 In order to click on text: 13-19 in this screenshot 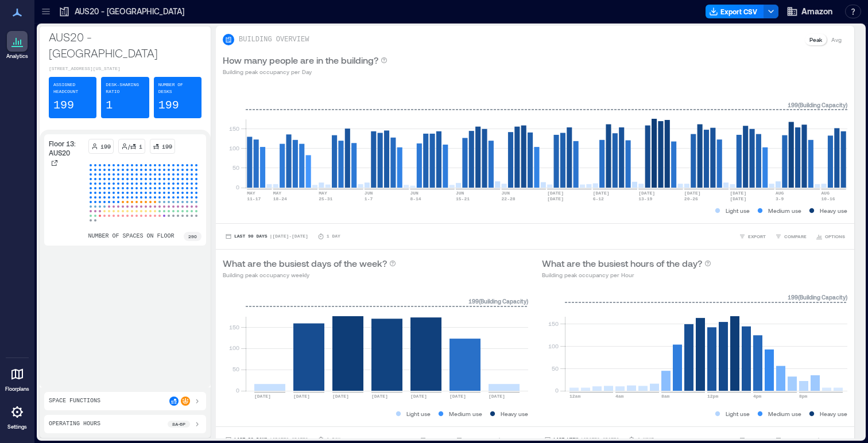, I will do `click(645, 198)`.